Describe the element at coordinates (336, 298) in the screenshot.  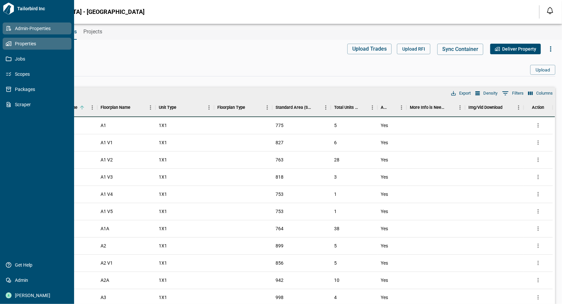
I see `span: 4` at that location.